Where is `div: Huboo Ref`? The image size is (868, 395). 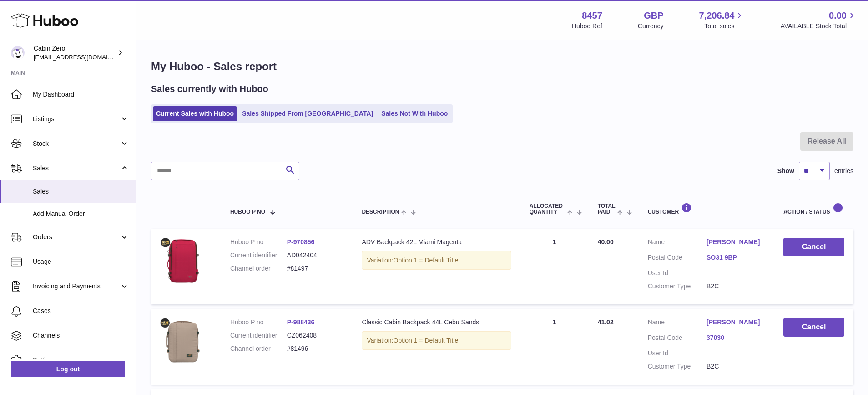 div: Huboo Ref is located at coordinates (587, 26).